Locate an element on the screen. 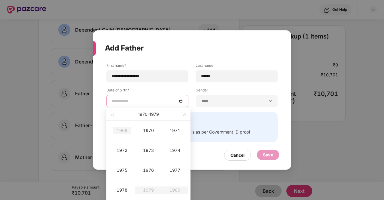  td: 1975 is located at coordinates (122, 170).